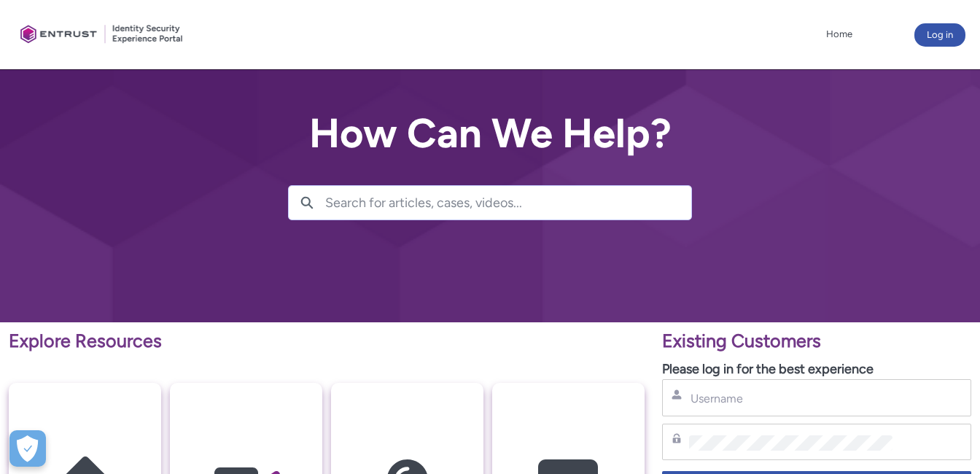 This screenshot has height=474, width=980. I want to click on p: Explore Resources, so click(327, 341).